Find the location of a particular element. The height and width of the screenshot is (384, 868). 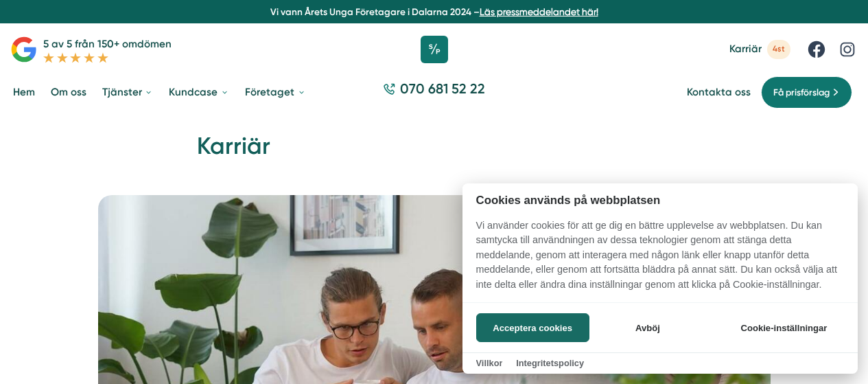

button: Avböj is located at coordinates (647, 327).